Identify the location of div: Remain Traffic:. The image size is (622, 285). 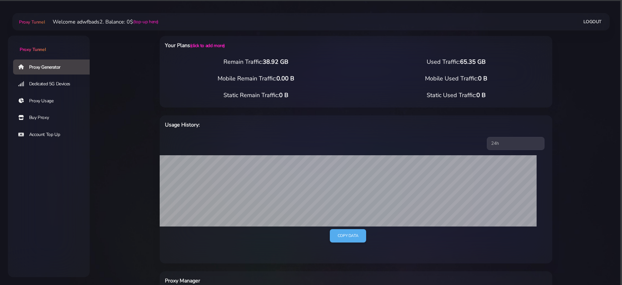
(256, 62).